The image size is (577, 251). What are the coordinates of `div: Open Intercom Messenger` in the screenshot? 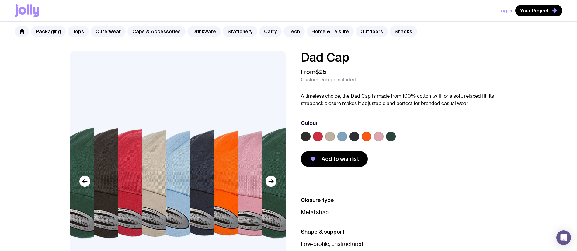 It's located at (563, 237).